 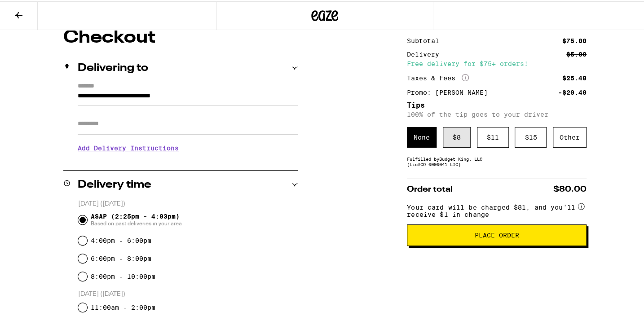 What do you see at coordinates (136, 222) in the screenshot?
I see `span: Based on past deliveries in your area` at bounding box center [136, 222].